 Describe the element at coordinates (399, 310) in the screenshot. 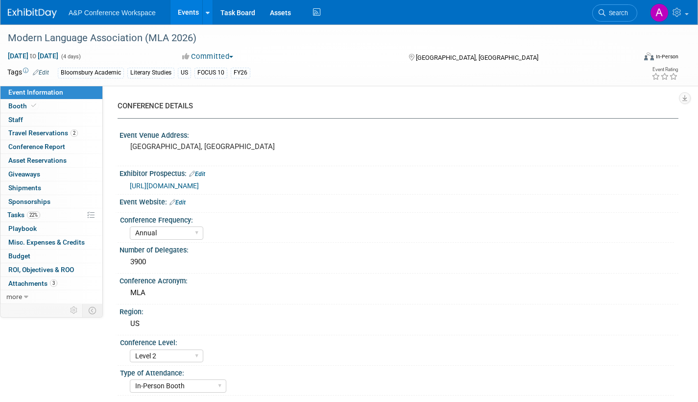

I see `div: Region:` at that location.